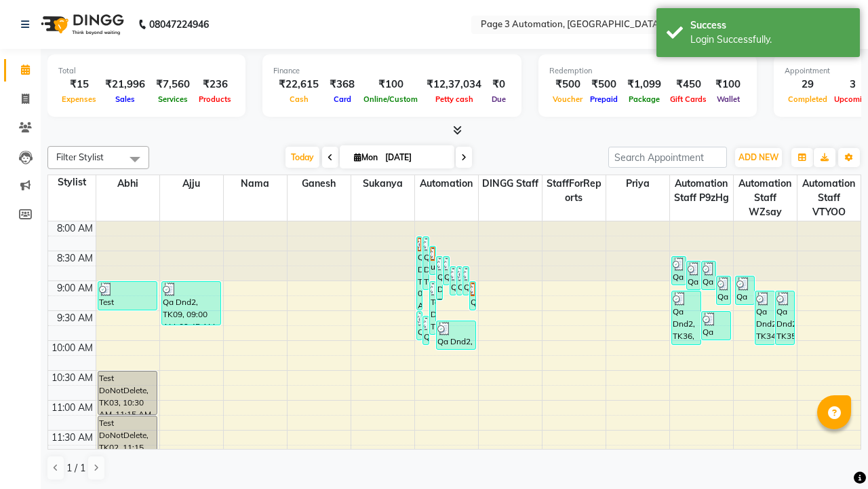 The width and height of the screenshot is (868, 489). What do you see at coordinates (366, 157) in the screenshot?
I see `span: Mon` at bounding box center [366, 157].